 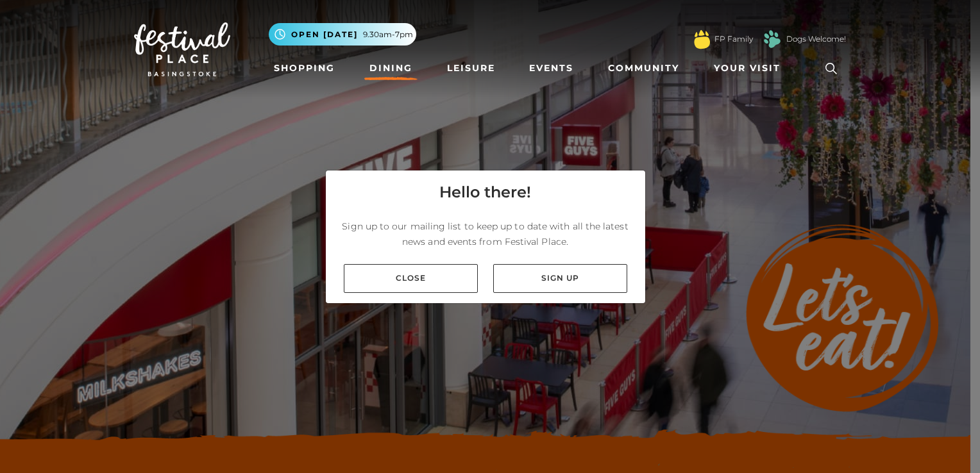 I want to click on a: Events, so click(x=551, y=68).